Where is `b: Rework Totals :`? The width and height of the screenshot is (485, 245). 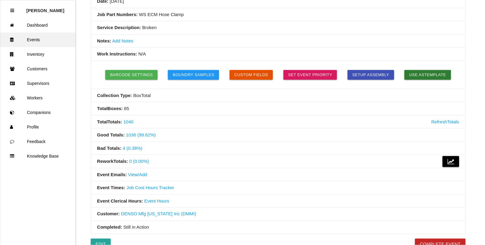 b: Rework Totals : is located at coordinates (113, 161).